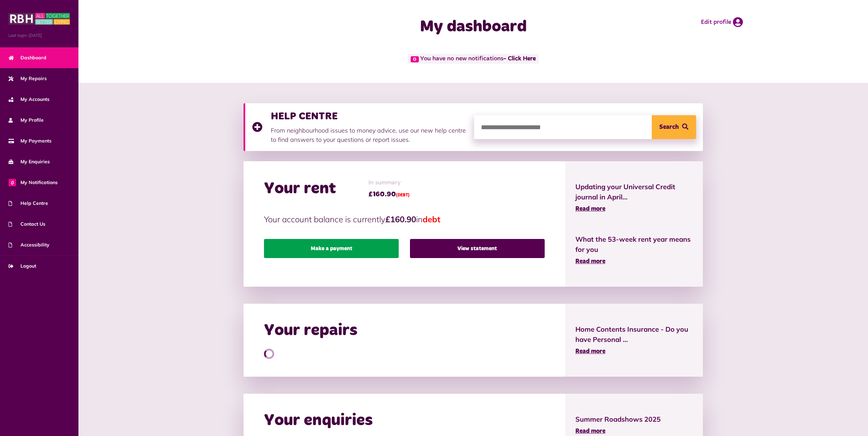 The image size is (868, 436). What do you see at coordinates (28, 203) in the screenshot?
I see `span: Help Centre` at bounding box center [28, 203].